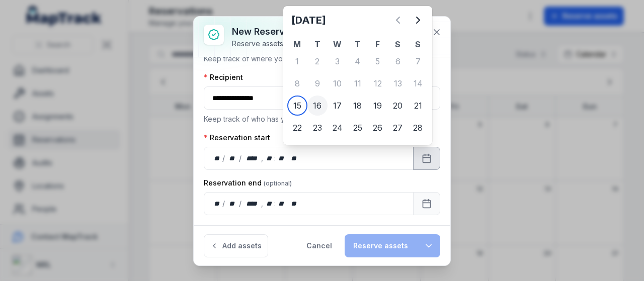  Describe the element at coordinates (358, 97) in the screenshot. I see `div: September 2025` at that location.